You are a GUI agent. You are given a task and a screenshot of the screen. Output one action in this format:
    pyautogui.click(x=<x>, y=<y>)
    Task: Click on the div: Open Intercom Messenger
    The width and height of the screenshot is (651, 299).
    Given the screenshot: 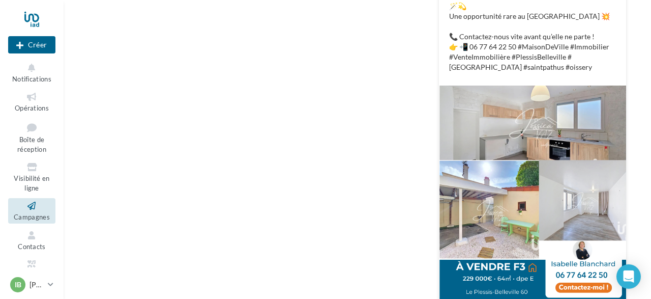 What is the action you would take?
    pyautogui.click(x=629, y=276)
    